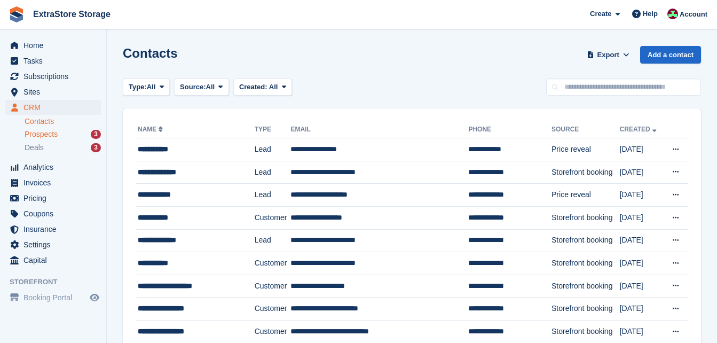 The image size is (717, 343). I want to click on th: Source, so click(585, 130).